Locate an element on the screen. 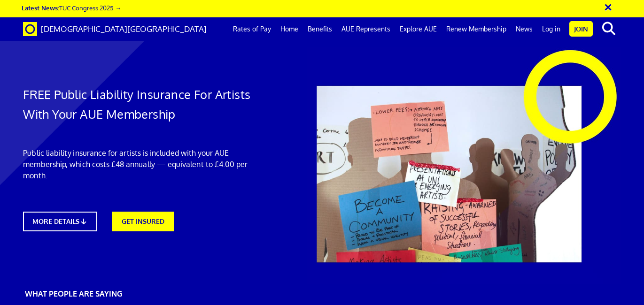  a: Rates of Pay is located at coordinates (252, 29).